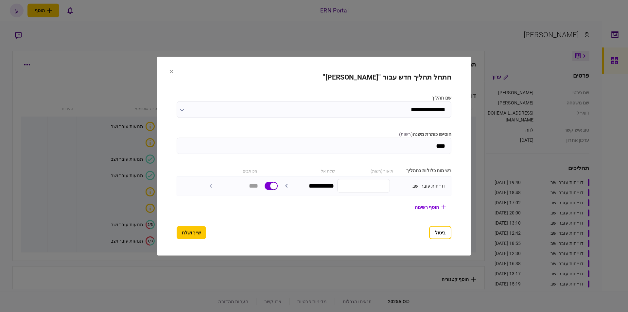 The width and height of the screenshot is (628, 312). What do you see at coordinates (419, 185) in the screenshot?
I see `div: דו״חות עובר ושב` at bounding box center [419, 185].